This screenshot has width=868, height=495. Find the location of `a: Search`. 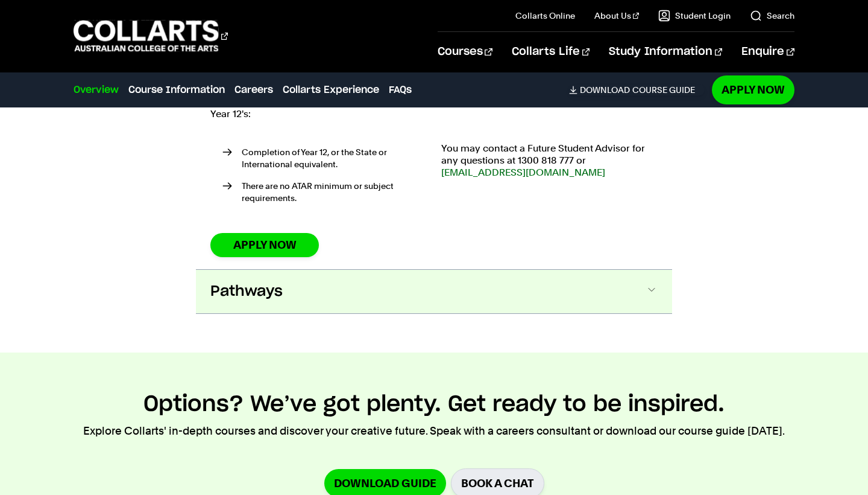

a: Search is located at coordinates (772, 16).